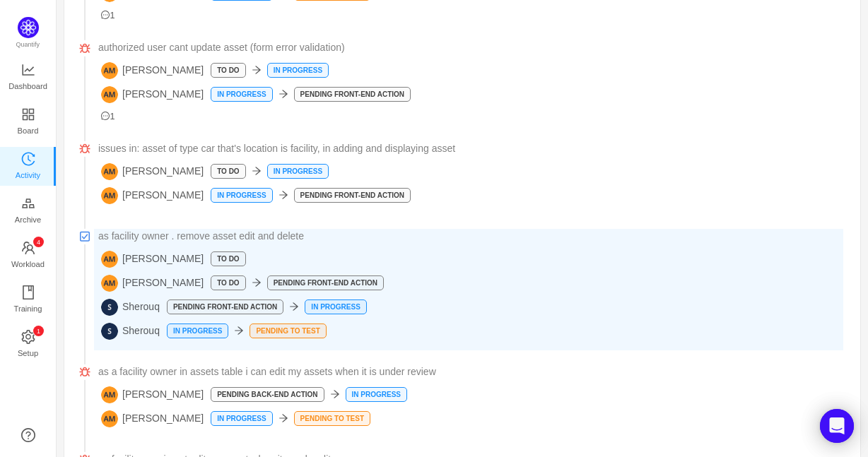 The width and height of the screenshot is (868, 457). Describe the element at coordinates (38, 330) in the screenshot. I see `sup: 1` at that location.